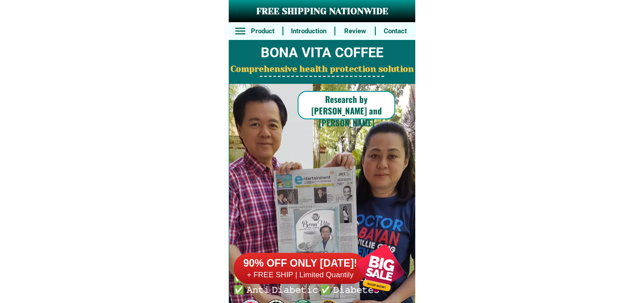 The height and width of the screenshot is (303, 644). I want to click on h2: BONA VITA COFFEE, so click(322, 53).